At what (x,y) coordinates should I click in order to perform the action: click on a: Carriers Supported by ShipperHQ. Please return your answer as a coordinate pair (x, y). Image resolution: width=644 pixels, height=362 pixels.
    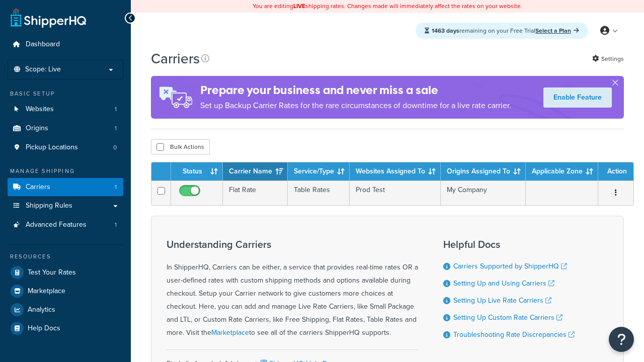
    Looking at the image, I should click on (510, 266).